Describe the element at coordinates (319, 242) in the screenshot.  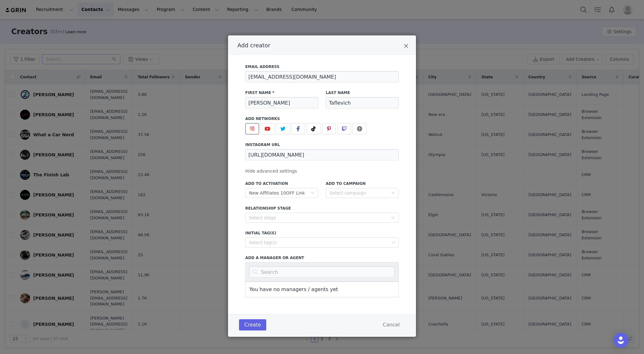
I see `div: Select tag(s)` at that location.